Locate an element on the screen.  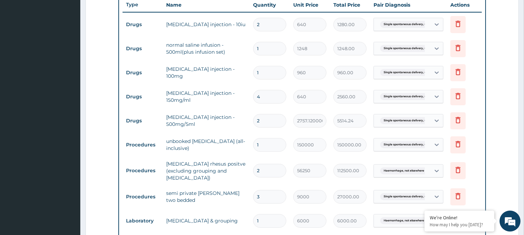
td: Laboratory is located at coordinates (143, 221).